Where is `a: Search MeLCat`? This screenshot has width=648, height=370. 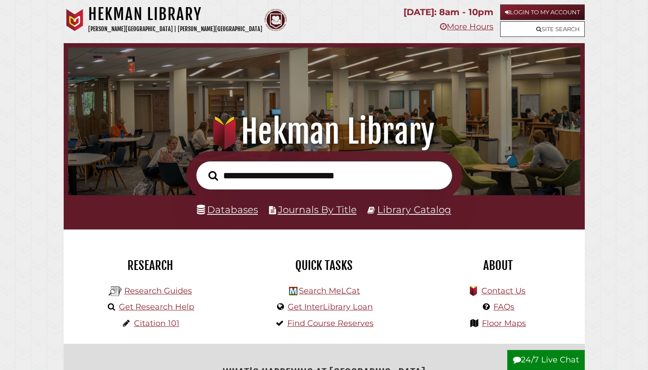
a: Search MeLCat is located at coordinates (329, 291).